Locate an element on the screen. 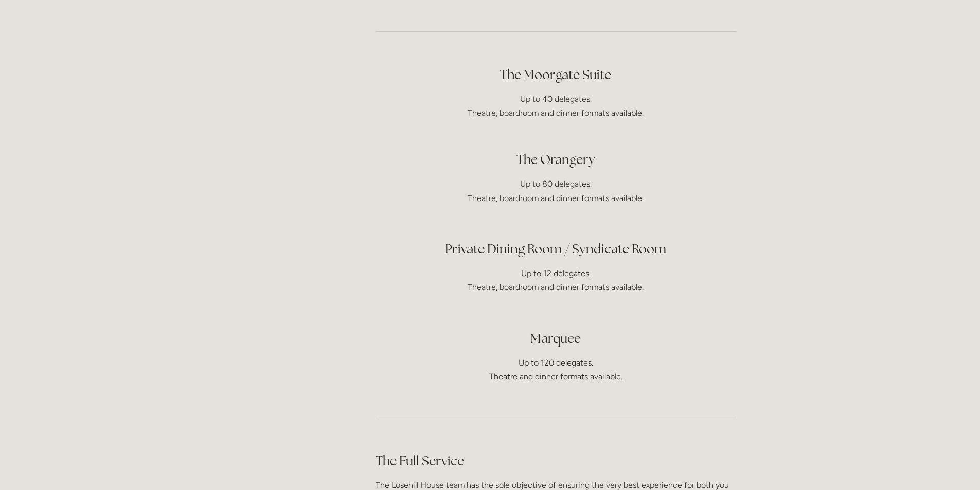 The height and width of the screenshot is (490, 980). p: Up to 120 delegates. Theatre and dinner formats available. is located at coordinates (556, 370).